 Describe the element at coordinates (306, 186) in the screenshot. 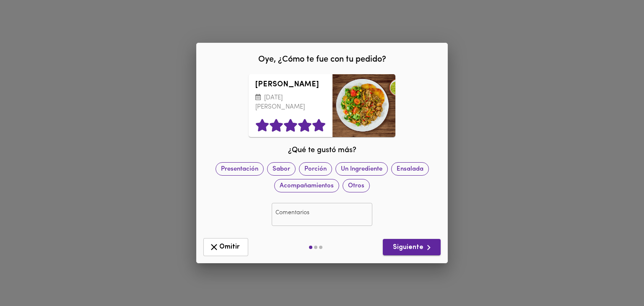

I see `span: Acompañamientos` at that location.